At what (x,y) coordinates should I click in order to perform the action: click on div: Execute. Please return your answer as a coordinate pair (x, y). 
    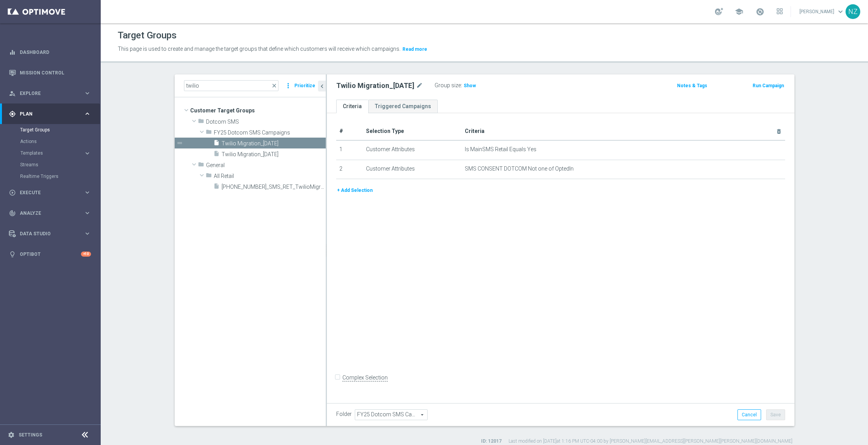
    Looking at the image, I should click on (46, 193).